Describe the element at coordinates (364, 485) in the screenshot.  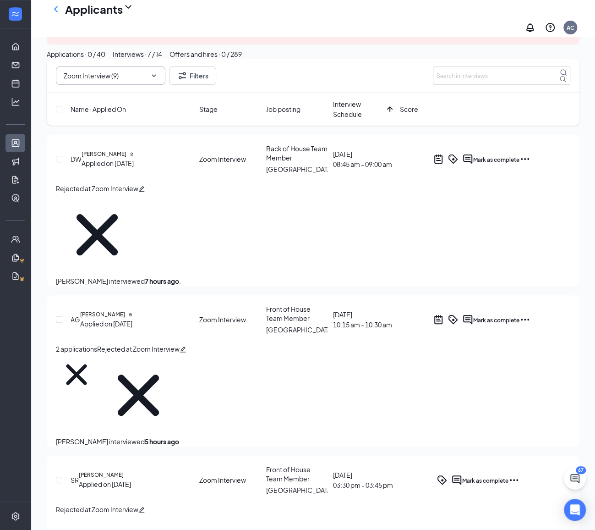
I see `span: 03:30 pm - 03:45 pm` at that location.